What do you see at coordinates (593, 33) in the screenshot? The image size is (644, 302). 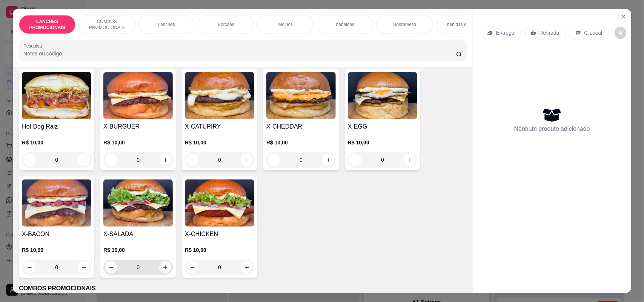 I see `p: C.Local` at bounding box center [593, 33].